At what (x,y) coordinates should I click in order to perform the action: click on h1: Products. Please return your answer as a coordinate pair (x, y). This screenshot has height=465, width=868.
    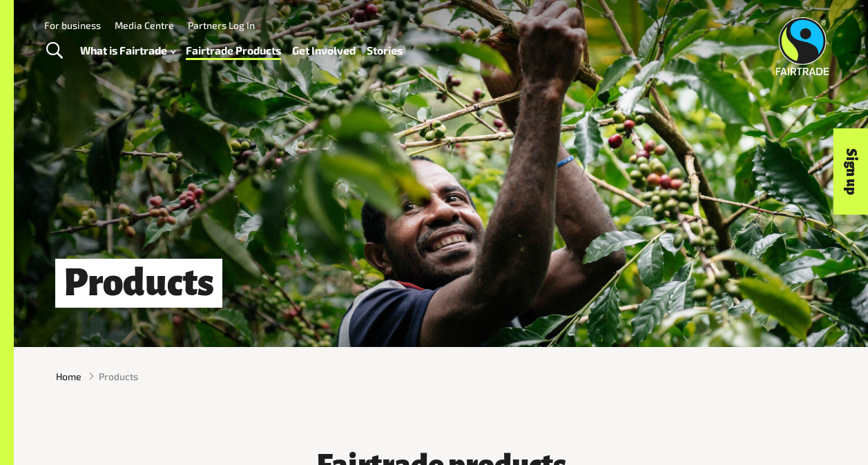
    Looking at the image, I should click on (139, 283).